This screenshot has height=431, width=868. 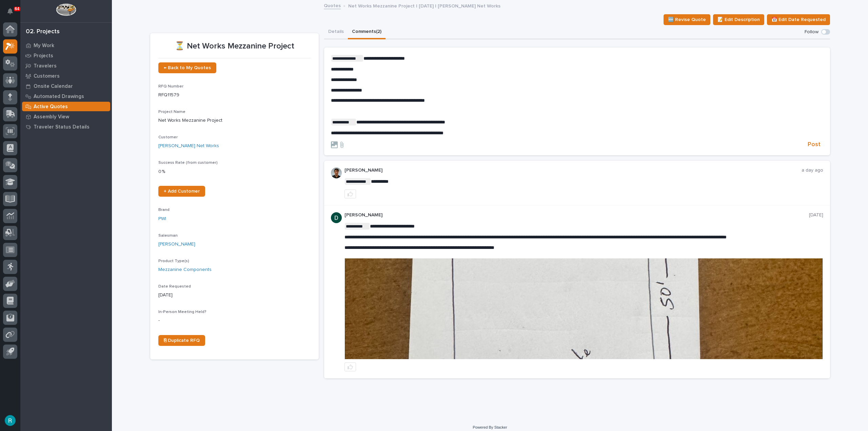 What do you see at coordinates (66, 106) in the screenshot?
I see `a: Active Quotes` at bounding box center [66, 106].